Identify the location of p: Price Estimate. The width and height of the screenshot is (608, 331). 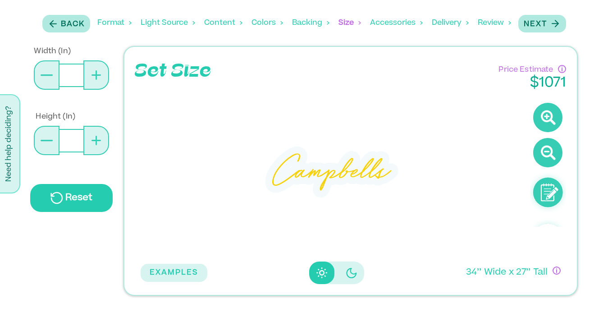
(525, 68).